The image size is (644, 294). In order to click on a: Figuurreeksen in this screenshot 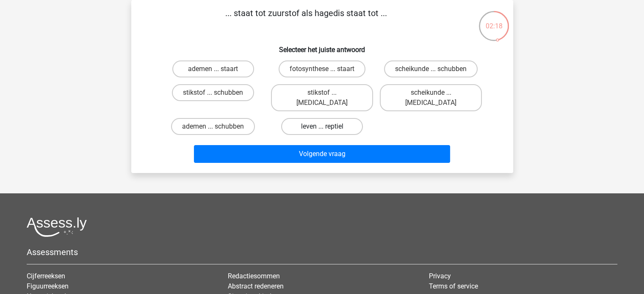, I will do `click(48, 286)`.